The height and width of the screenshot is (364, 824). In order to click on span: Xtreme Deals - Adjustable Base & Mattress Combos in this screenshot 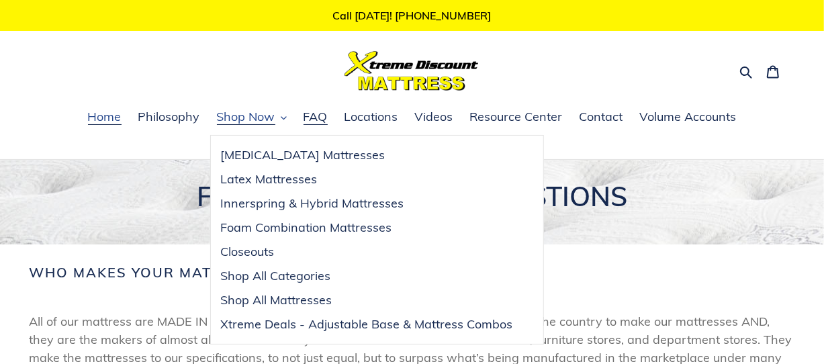, I will do `click(367, 324)`.